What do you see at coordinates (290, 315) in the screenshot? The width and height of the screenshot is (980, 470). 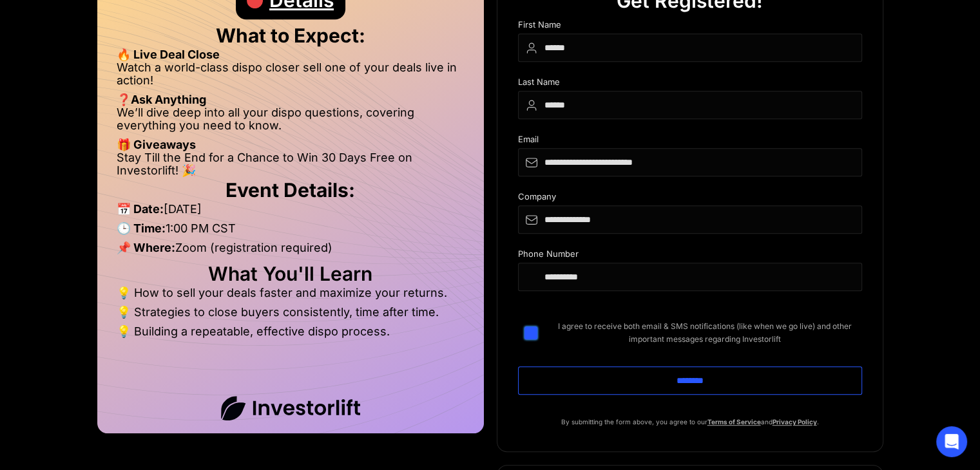 I see `li: 💡 Strategies to close buyers consistently, time after time.` at bounding box center [290, 315].